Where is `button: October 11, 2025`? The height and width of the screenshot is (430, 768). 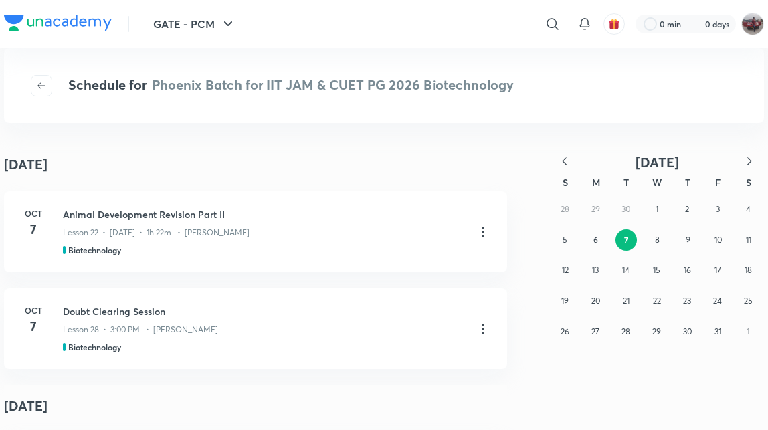
button: October 11, 2025 is located at coordinates (749, 240).